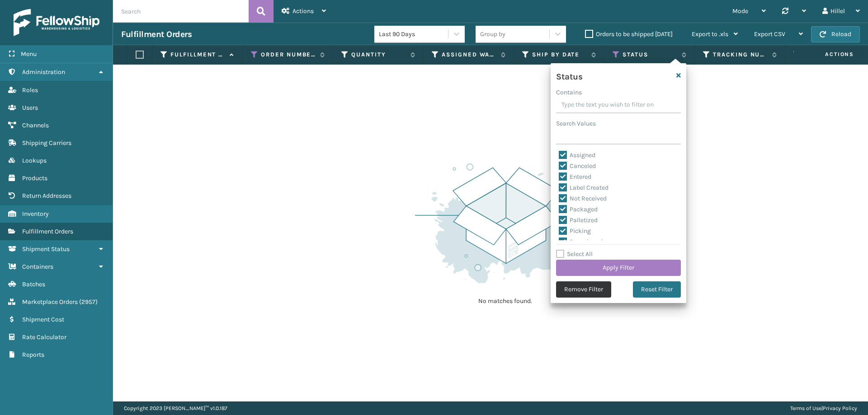  What do you see at coordinates (577, 166) in the screenshot?
I see `label: Canceled` at bounding box center [577, 166].